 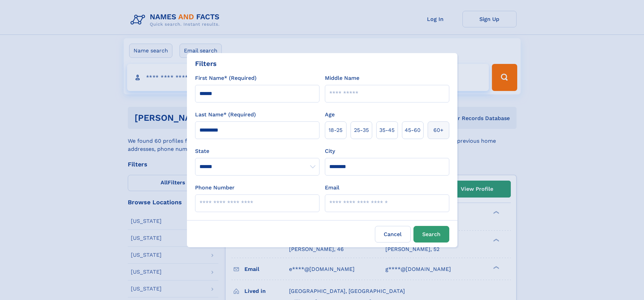 What do you see at coordinates (431, 234) in the screenshot?
I see `button: Search` at bounding box center [431, 234].